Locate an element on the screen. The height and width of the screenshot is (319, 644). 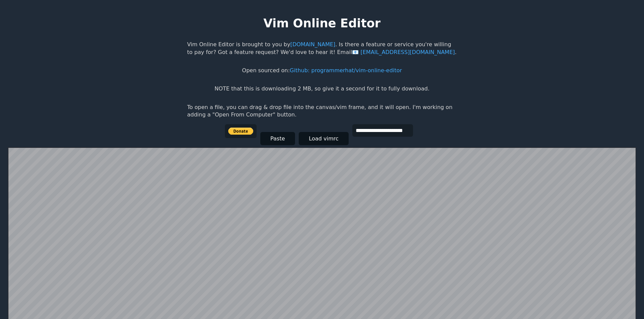
a: Github: programmerhat/vim-online-editor is located at coordinates (346, 70).